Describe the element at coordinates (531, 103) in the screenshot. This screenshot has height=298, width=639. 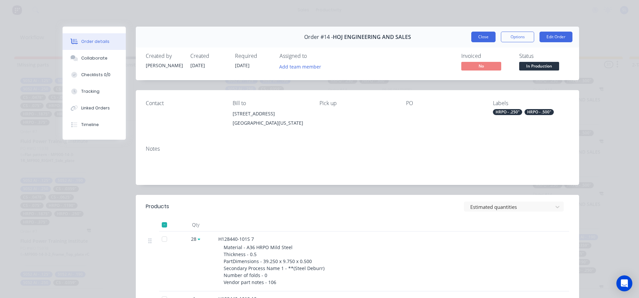
I see `div: Labels` at that location.